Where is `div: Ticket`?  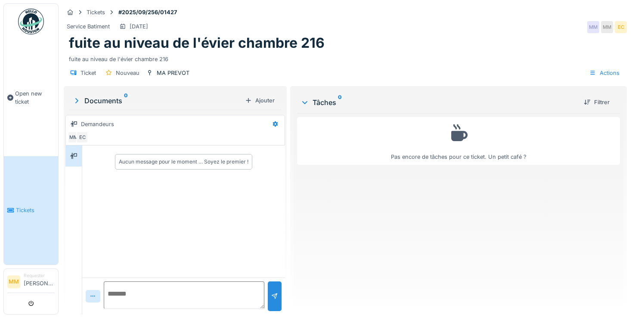
div: Ticket is located at coordinates (88, 73).